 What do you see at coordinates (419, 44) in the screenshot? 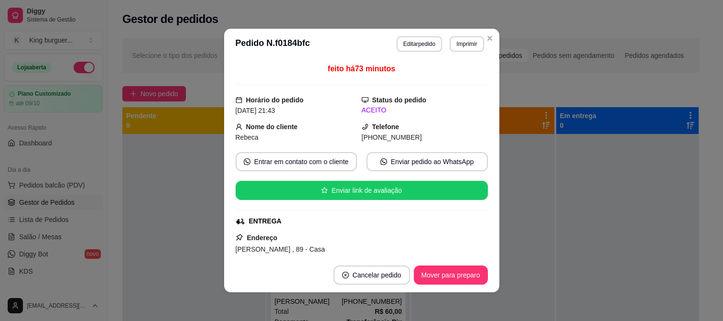
I see `button: Editarpedido` at bounding box center [419, 44].